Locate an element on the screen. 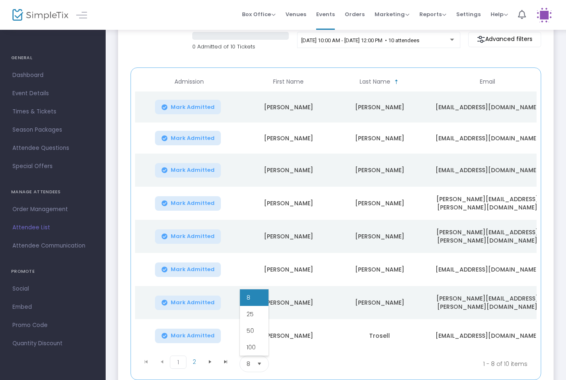 This screenshot has width=566, height=380. span: Attendee Questions is located at coordinates (53, 148).